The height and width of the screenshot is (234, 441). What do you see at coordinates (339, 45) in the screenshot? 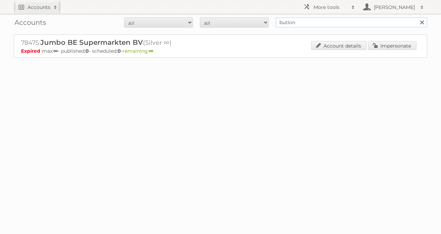
I see `a: Account details` at bounding box center [339, 45].